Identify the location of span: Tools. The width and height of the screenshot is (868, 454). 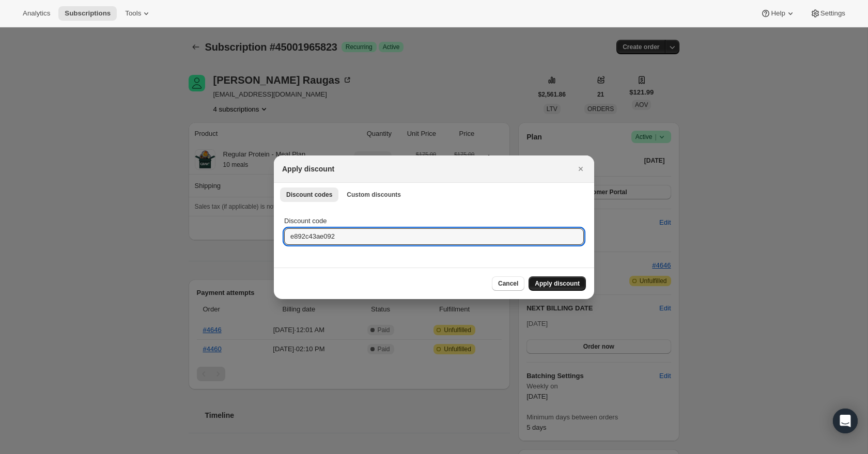
(133, 13).